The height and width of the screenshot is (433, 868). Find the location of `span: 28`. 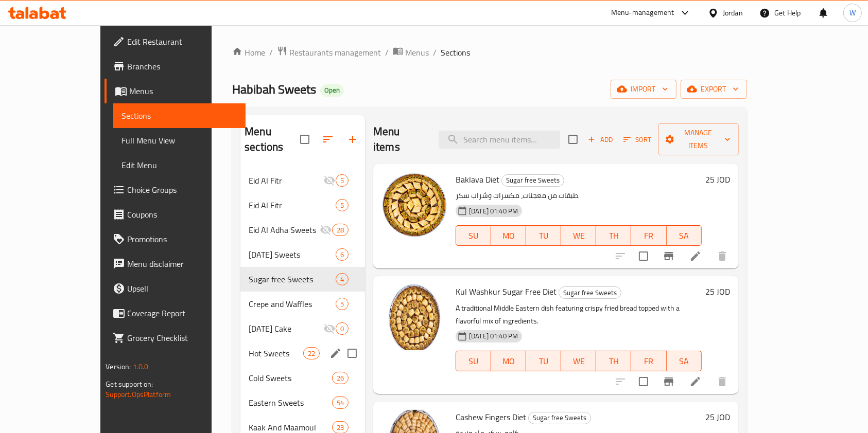

span: 28 is located at coordinates (341, 230).